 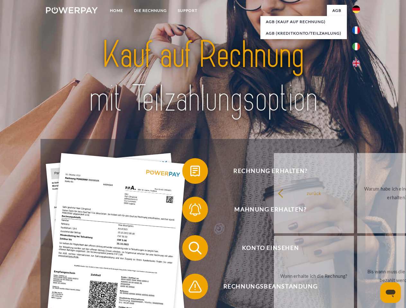 I want to click on img: en, so click(x=356, y=63).